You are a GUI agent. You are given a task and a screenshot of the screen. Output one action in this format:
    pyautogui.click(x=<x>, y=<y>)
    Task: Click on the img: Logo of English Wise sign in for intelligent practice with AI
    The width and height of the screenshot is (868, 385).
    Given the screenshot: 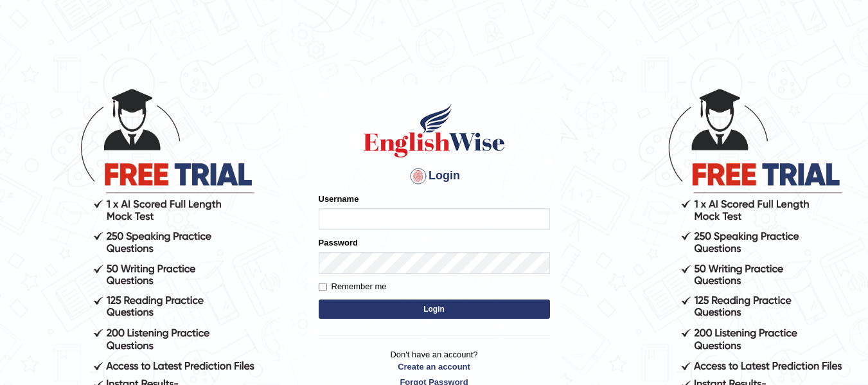 What is the action you would take?
    pyautogui.click(x=434, y=131)
    